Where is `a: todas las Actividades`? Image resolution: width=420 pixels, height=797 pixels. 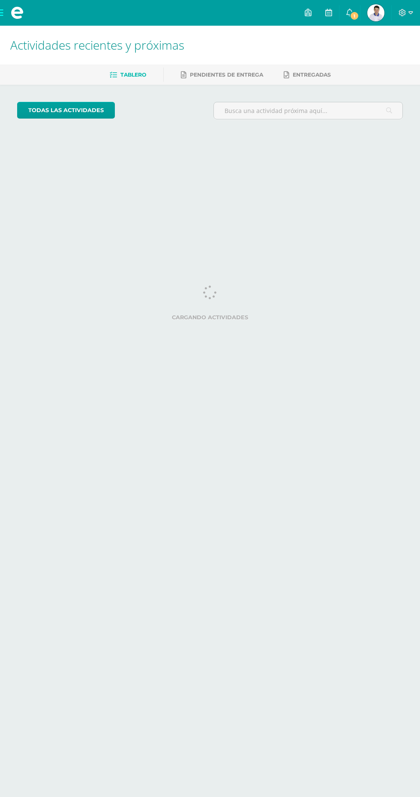
a: todas las Actividades is located at coordinates (66, 110).